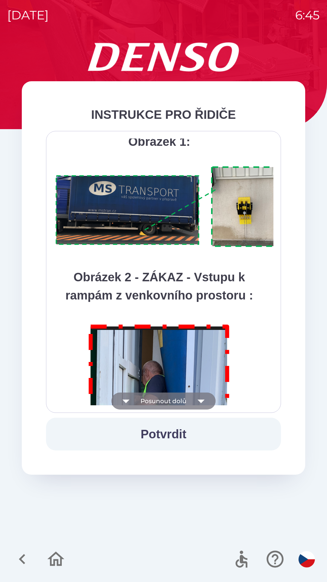  I want to click on img: A1ym8hFSA0ukAAAAAElFTkSuQmCC, so click(171, 207).